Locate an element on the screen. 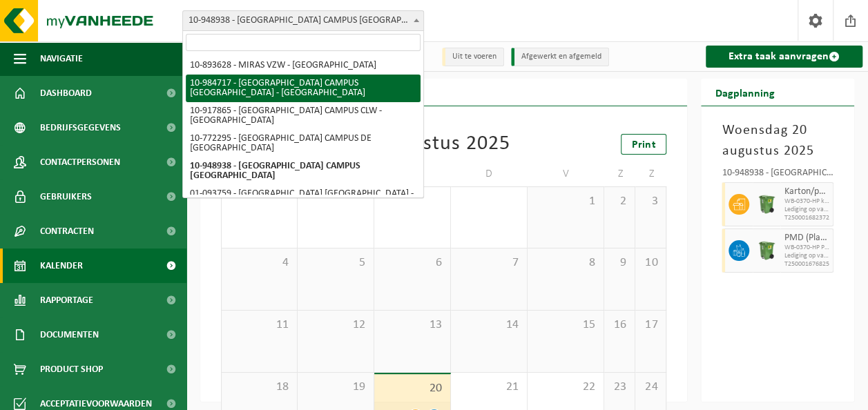 Image resolution: width=868 pixels, height=410 pixels. td: V is located at coordinates (565, 174).